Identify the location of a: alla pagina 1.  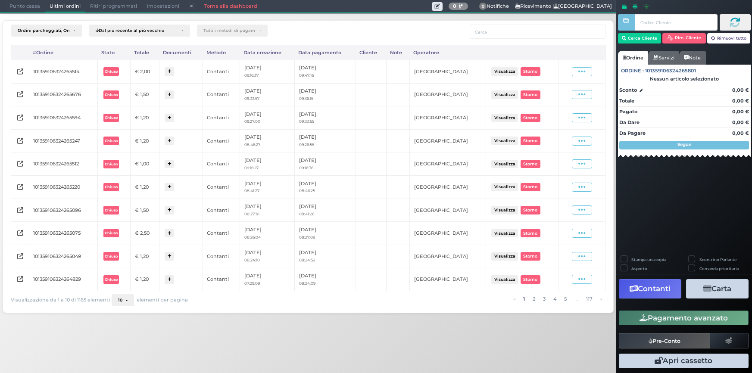
(524, 299).